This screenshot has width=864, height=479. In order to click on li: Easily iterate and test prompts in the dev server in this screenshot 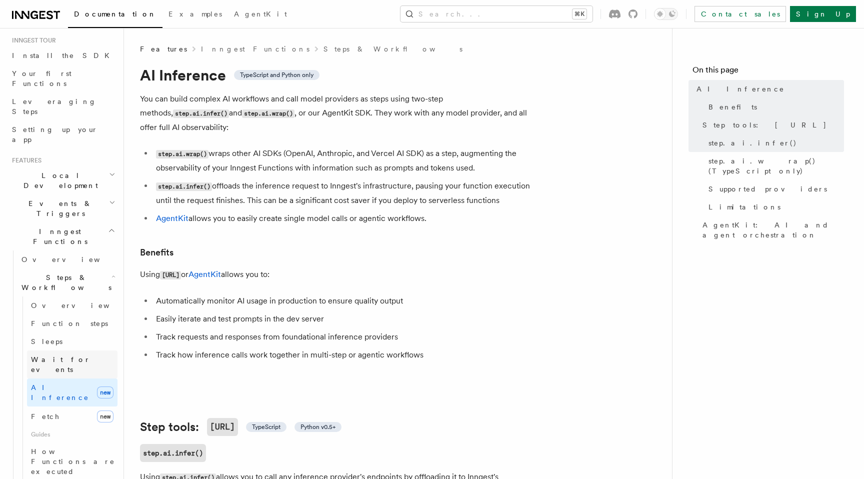, I will do `click(347, 319)`.